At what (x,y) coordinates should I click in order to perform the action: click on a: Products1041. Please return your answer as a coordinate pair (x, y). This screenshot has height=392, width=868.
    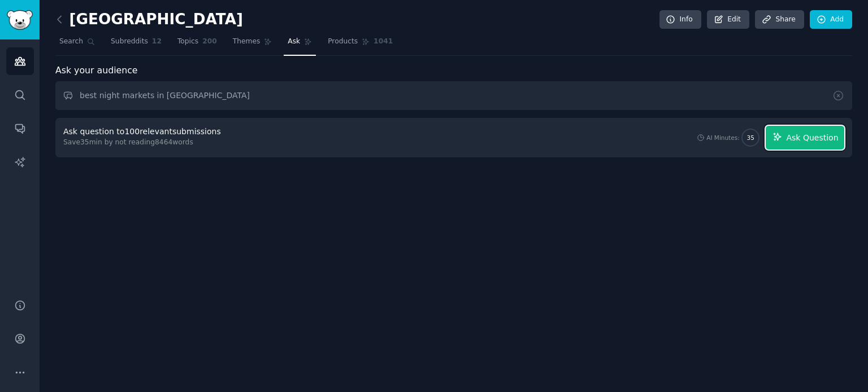
    Looking at the image, I should click on (360, 44).